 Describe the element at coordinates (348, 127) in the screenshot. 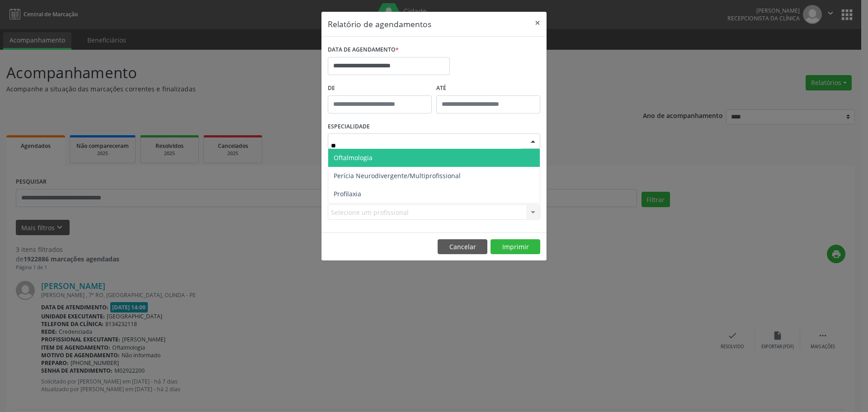

I see `label: ESPECIALIDADE` at that location.